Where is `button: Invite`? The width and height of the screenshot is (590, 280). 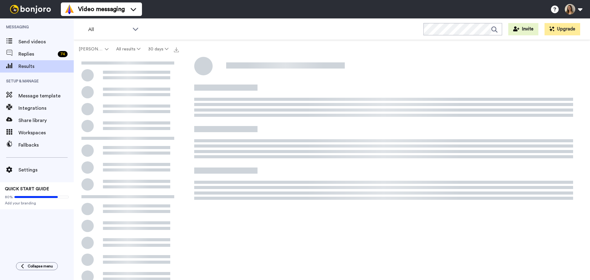 button: Invite is located at coordinates (524, 29).